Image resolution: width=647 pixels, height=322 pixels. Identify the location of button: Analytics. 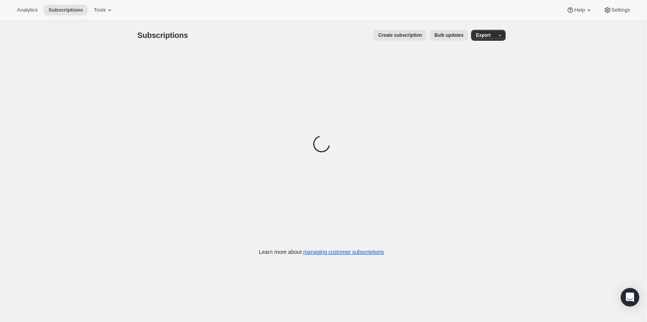
(27, 10).